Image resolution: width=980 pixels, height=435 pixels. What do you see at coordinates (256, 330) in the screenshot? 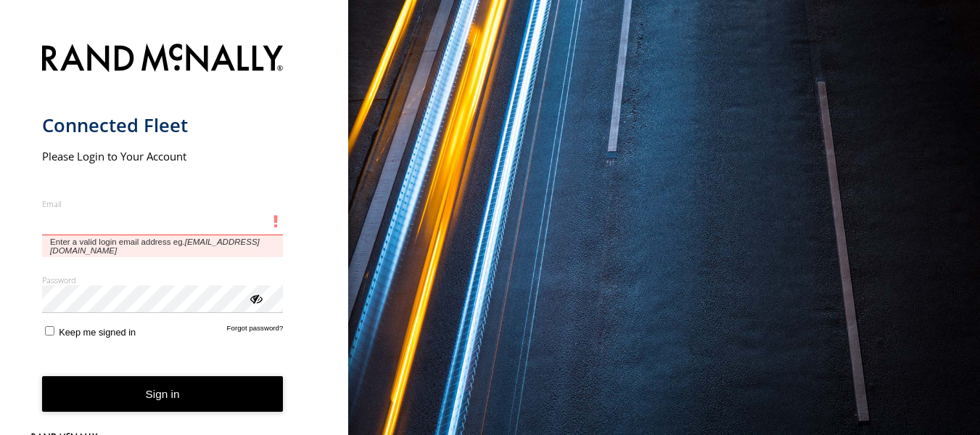
I see `a: Forgot password?` at bounding box center [256, 330].